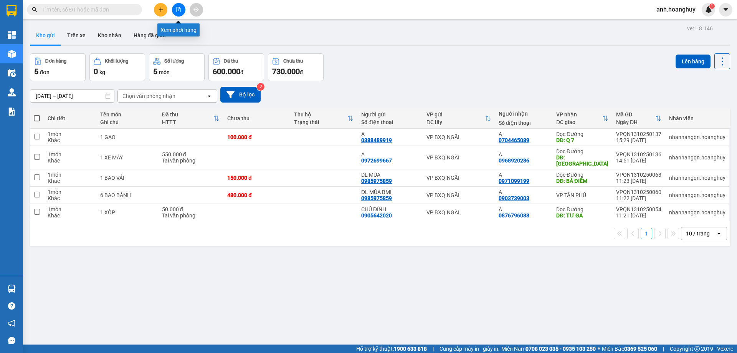 The image size is (737, 353). What do you see at coordinates (257, 178) in the screenshot?
I see `div: 150.000 đ` at bounding box center [257, 178].